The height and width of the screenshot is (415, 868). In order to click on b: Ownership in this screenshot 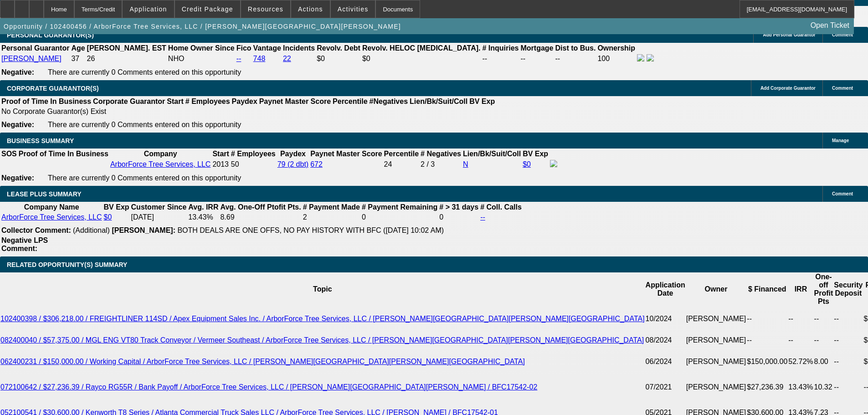, I will do `click(616, 48)`.